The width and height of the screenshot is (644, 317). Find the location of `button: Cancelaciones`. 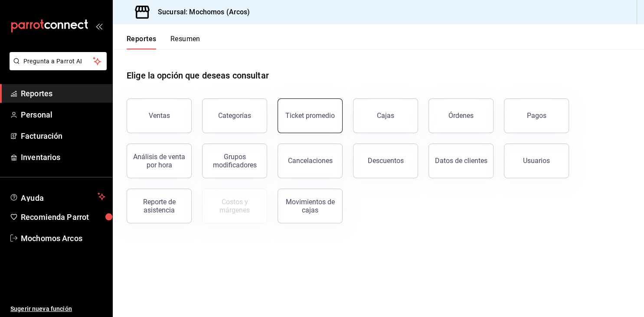

button: Cancelaciones is located at coordinates (310, 161).